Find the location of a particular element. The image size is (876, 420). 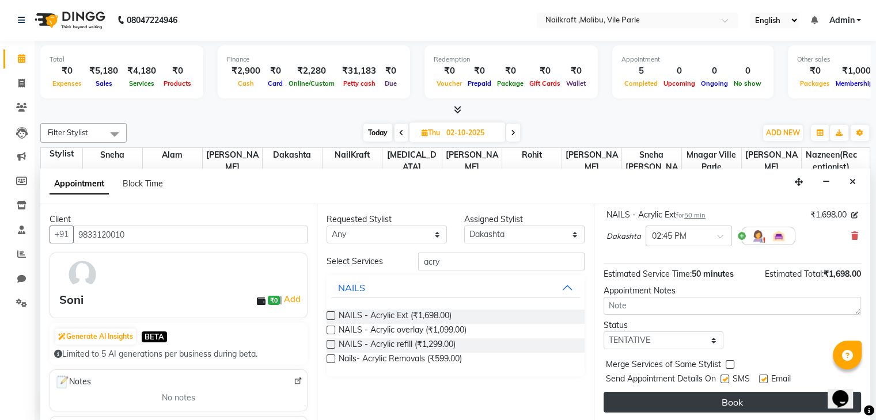

span: Services is located at coordinates (142, 83).